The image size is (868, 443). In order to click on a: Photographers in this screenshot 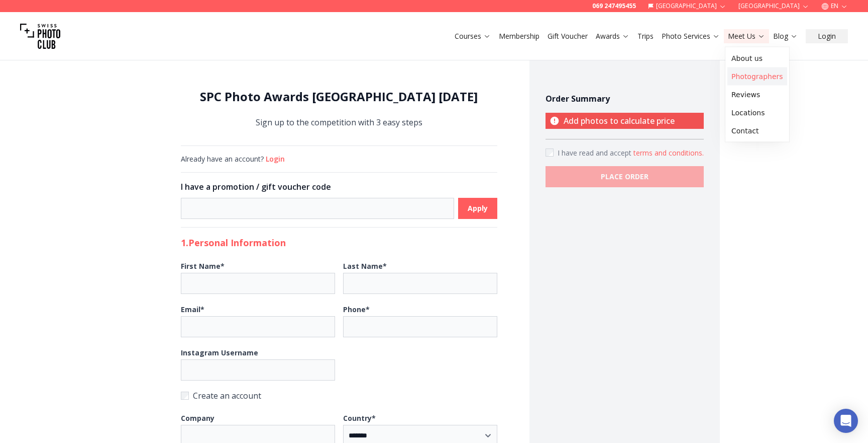, I will do `click(758, 76)`.